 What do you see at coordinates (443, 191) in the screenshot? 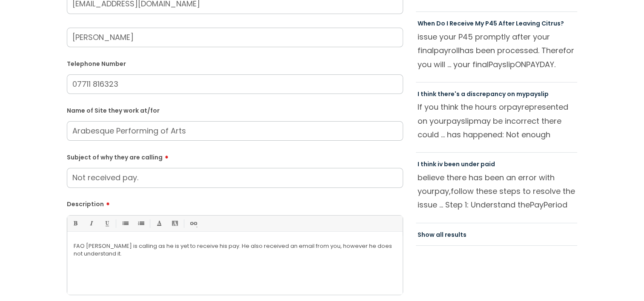
I see `span: pay,` at bounding box center [443, 191].